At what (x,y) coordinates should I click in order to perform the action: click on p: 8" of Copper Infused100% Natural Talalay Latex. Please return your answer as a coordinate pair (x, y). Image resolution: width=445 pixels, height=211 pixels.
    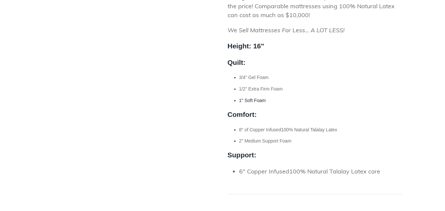
    Looking at the image, I should click on (321, 130).